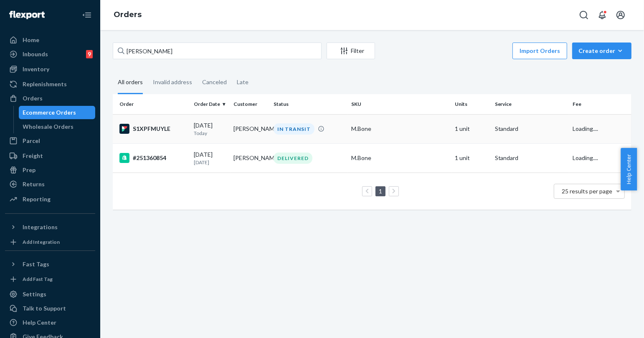 This screenshot has width=644, height=338. What do you see at coordinates (50, 55) in the screenshot?
I see `a: Inbounds9` at bounding box center [50, 55].